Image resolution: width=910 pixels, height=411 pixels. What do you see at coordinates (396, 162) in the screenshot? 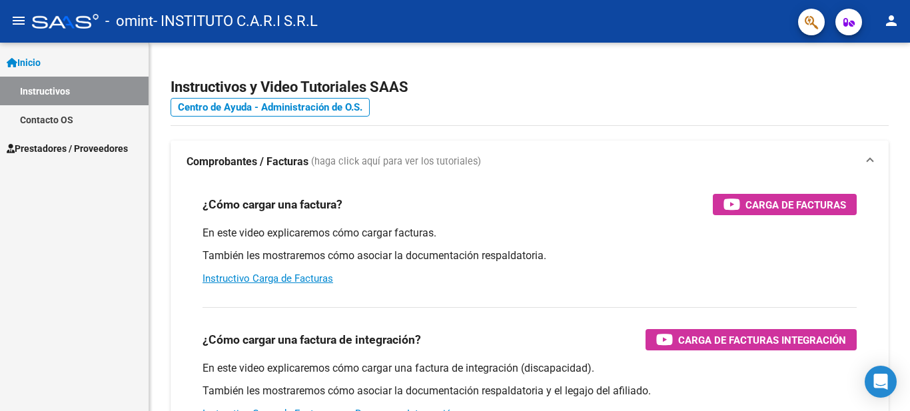
I see `span: (haga click aquí para ver los tutoriales)` at bounding box center [396, 162].